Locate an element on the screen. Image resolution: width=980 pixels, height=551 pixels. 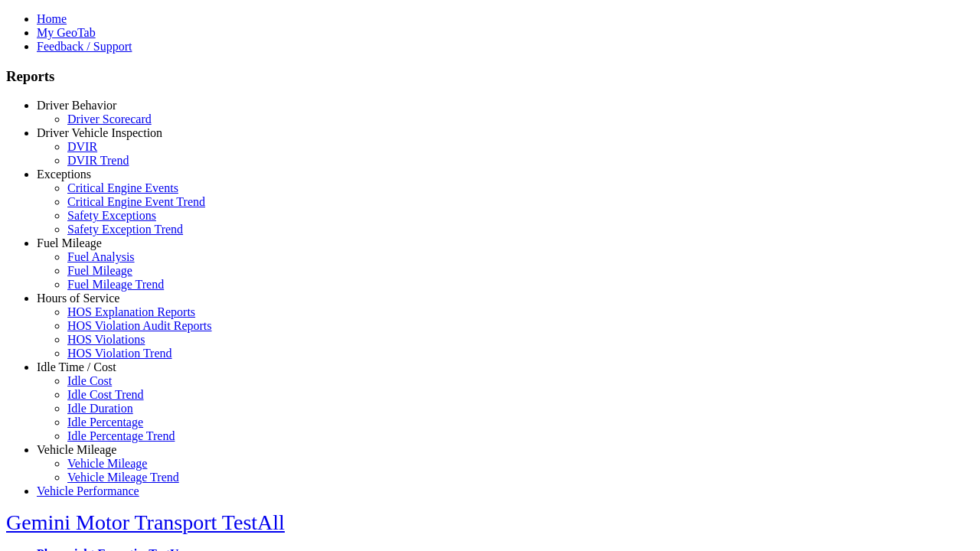
a: Exceptions is located at coordinates (63, 173).